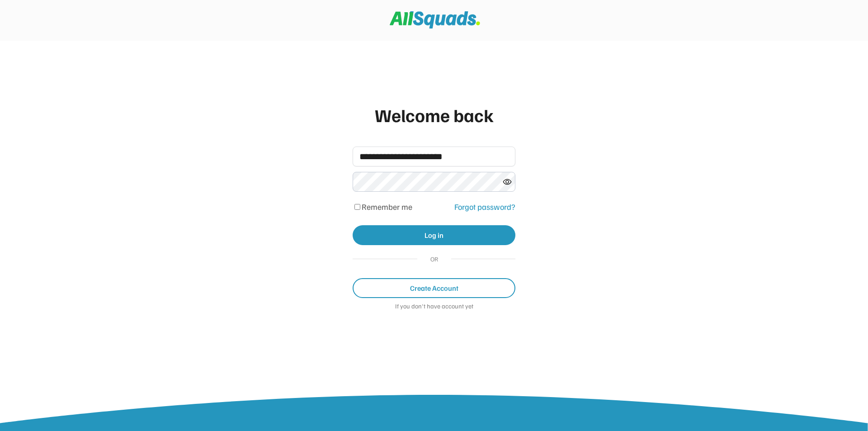  What do you see at coordinates (485, 207) in the screenshot?
I see `div: Forgot password?` at bounding box center [485, 207].